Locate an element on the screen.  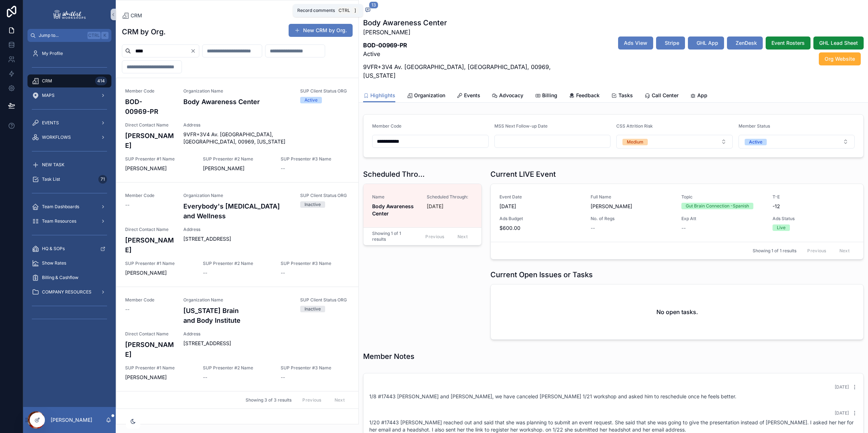
span: Feedback is located at coordinates (587, 95).